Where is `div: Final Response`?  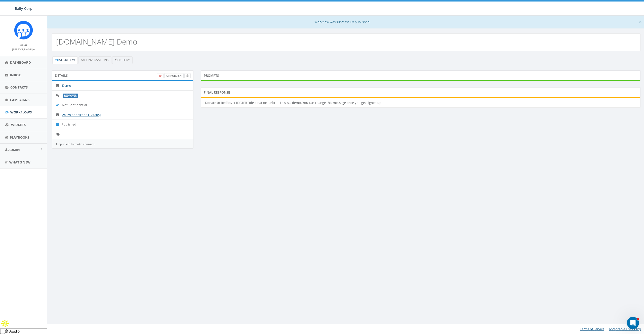 div: Final Response is located at coordinates (421, 92).